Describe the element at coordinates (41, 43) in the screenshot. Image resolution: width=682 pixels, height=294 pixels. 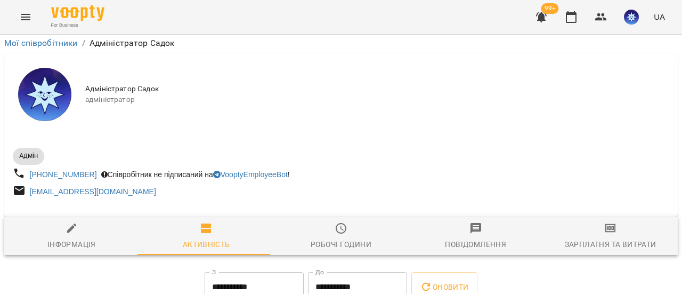
I see `a: Мої співробітники` at that location.